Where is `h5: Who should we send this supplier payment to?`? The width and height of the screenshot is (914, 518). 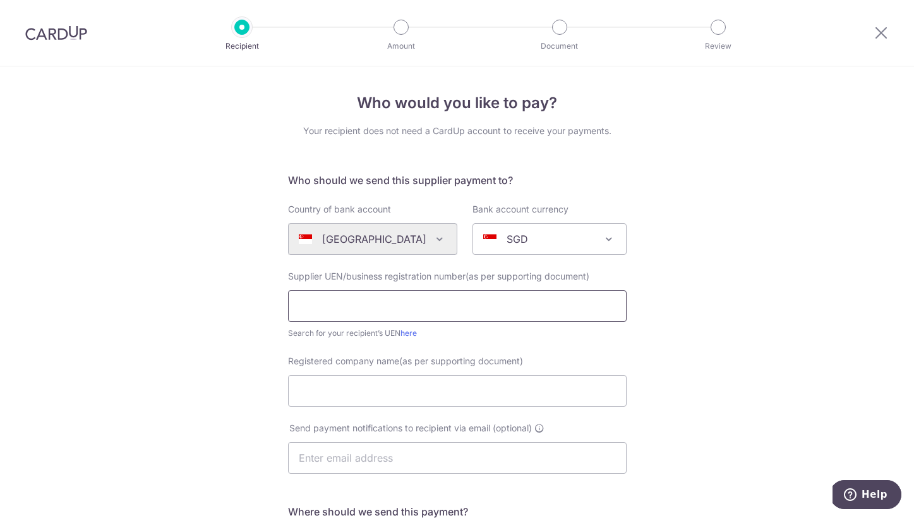
h5: Who should we send this supplier payment to? is located at coordinates (458, 180).